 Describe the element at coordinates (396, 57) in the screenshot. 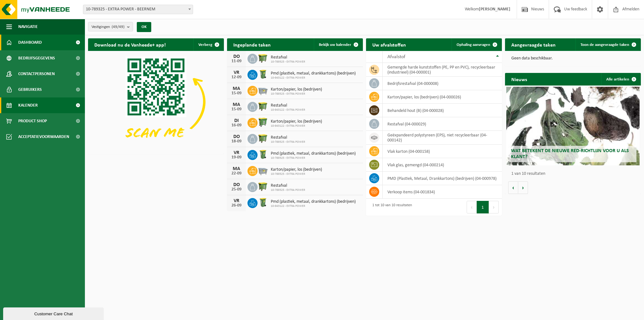

I see `span: Afvalstof` at that location.